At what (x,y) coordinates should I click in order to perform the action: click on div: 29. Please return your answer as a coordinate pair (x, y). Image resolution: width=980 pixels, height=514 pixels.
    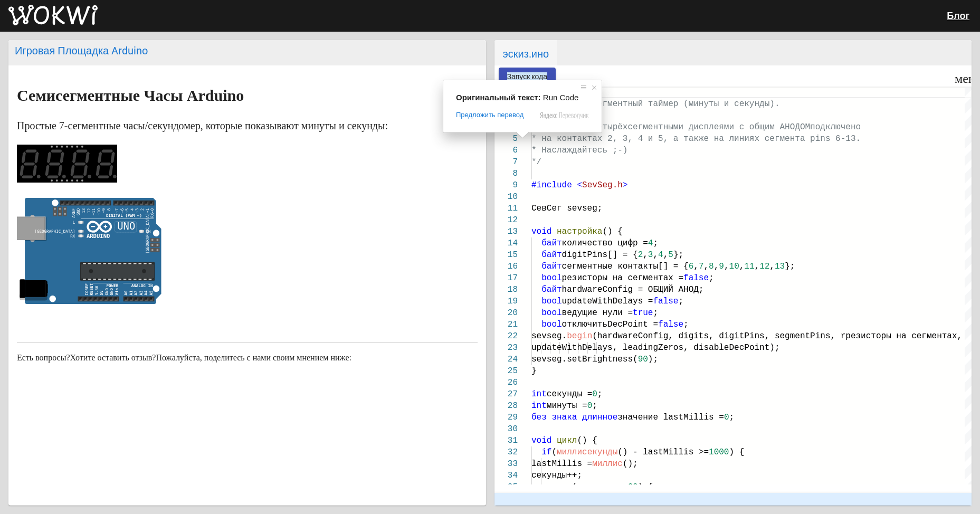
    Looking at the image, I should click on (506, 417).